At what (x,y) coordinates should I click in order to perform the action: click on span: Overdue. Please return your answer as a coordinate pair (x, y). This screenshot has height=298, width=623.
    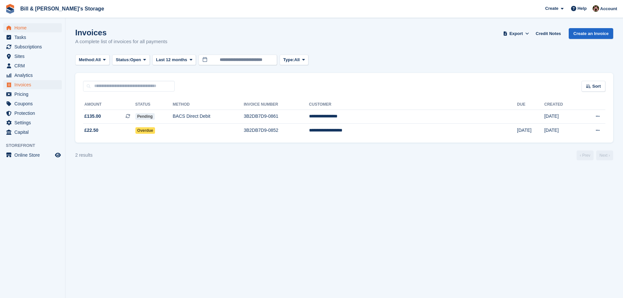
    Looking at the image, I should click on (145, 131).